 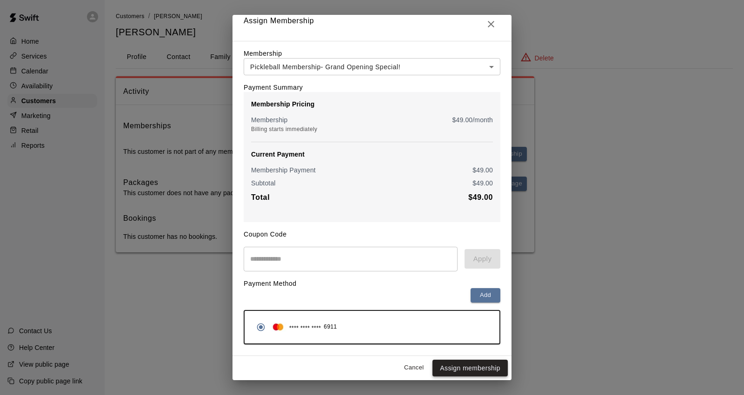 What do you see at coordinates (265, 234) in the screenshot?
I see `label: Coupon Code` at bounding box center [265, 234].